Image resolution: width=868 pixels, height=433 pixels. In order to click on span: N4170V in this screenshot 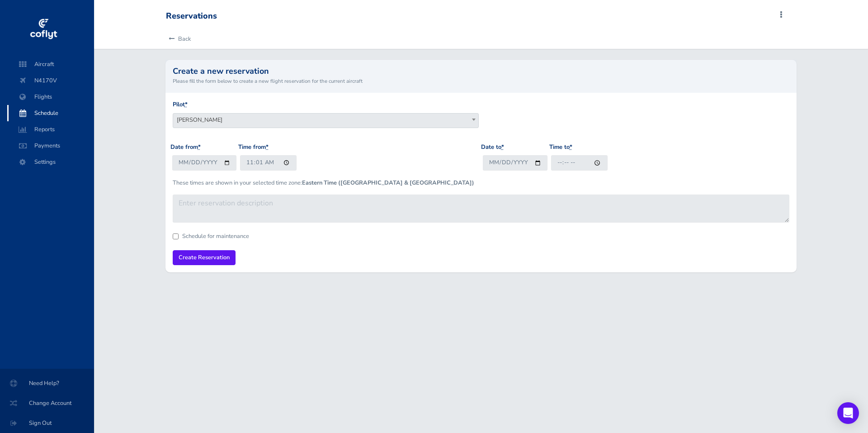, I will do `click(50, 80)`.